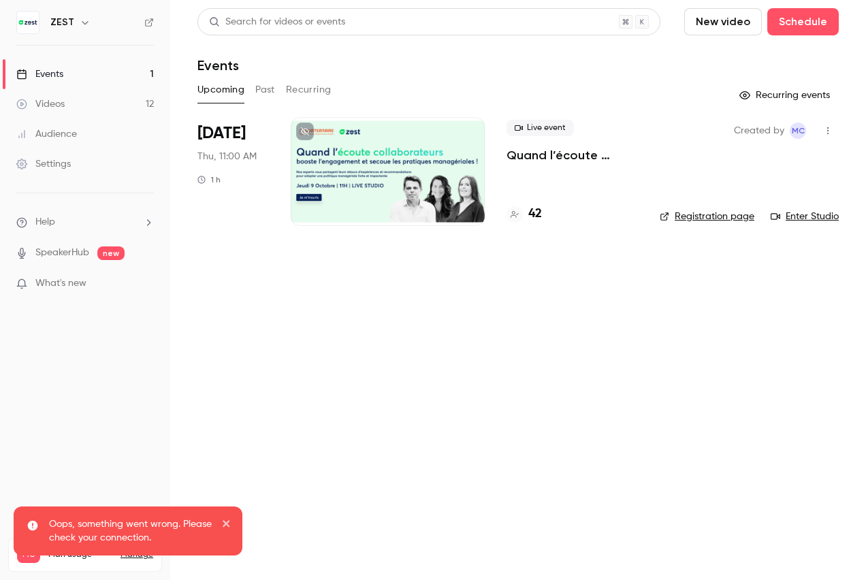  What do you see at coordinates (45, 222) in the screenshot?
I see `span: Help` at bounding box center [45, 222].